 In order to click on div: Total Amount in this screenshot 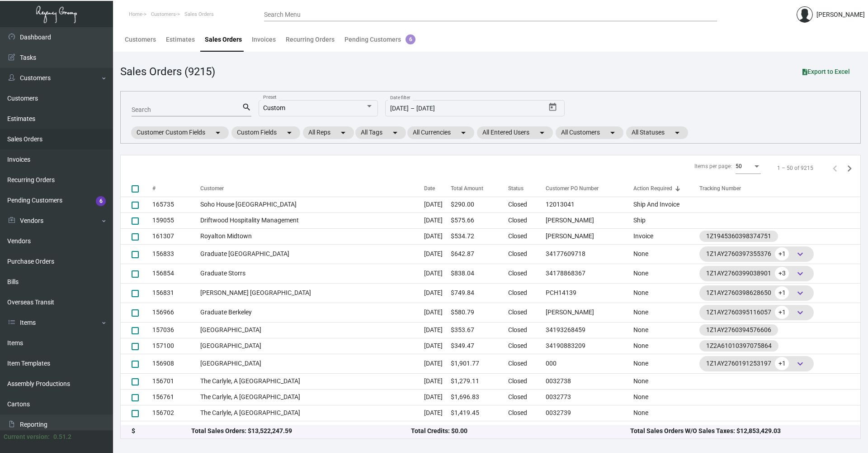, I will do `click(467, 189)`.